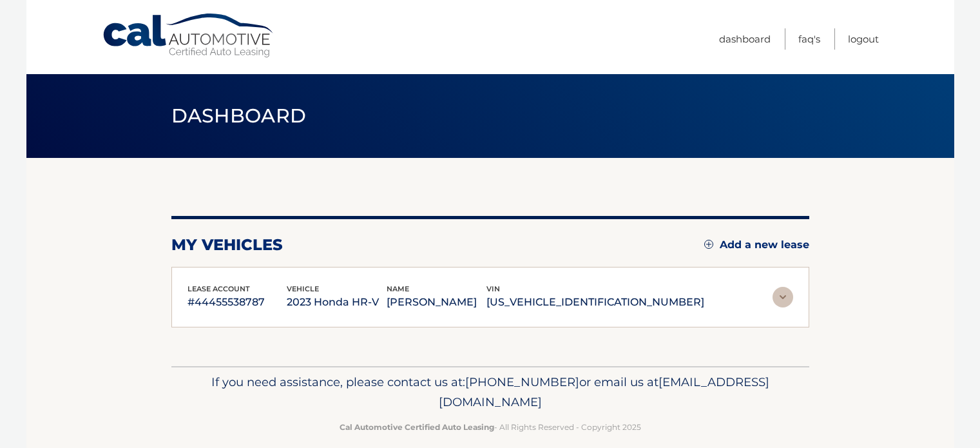  Describe the element at coordinates (757, 245) in the screenshot. I see `a: Add a new lease` at that location.